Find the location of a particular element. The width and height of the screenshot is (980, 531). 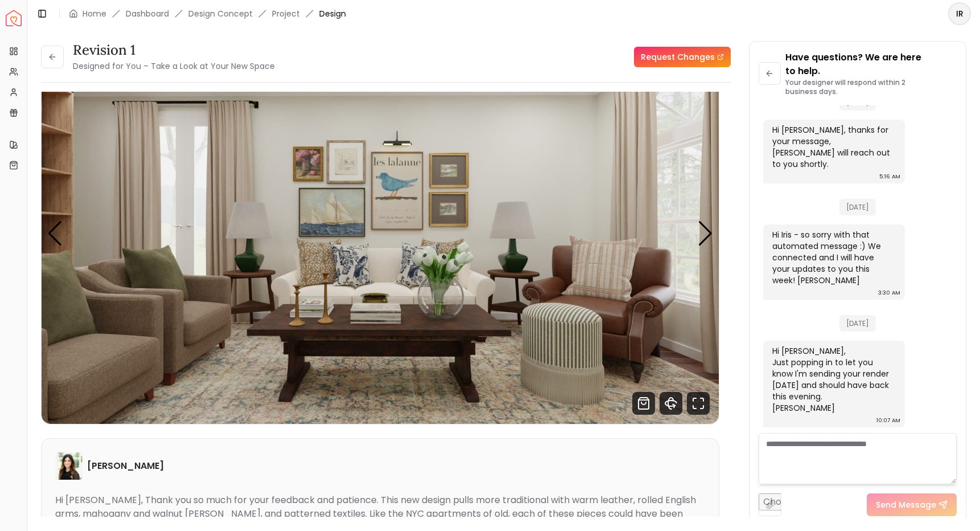

small: Designed for You – Take a Look at Your New Space is located at coordinates (174, 66).